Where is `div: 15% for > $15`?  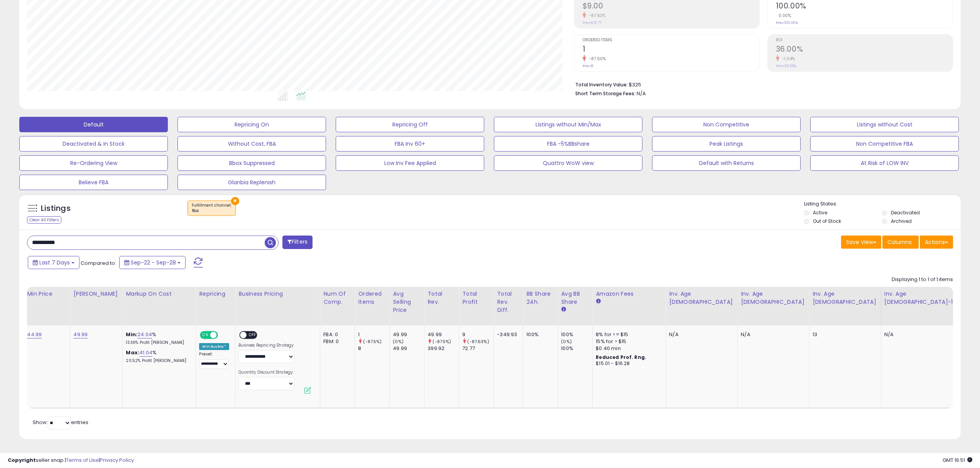
div: 15% for > $15 is located at coordinates (628, 342).